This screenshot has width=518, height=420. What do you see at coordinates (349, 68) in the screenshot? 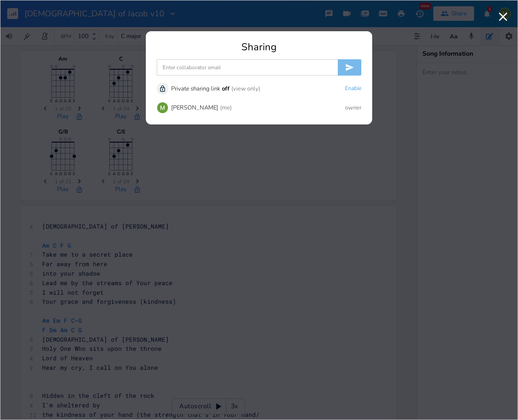
I see `button: Invite` at bounding box center [349, 68].